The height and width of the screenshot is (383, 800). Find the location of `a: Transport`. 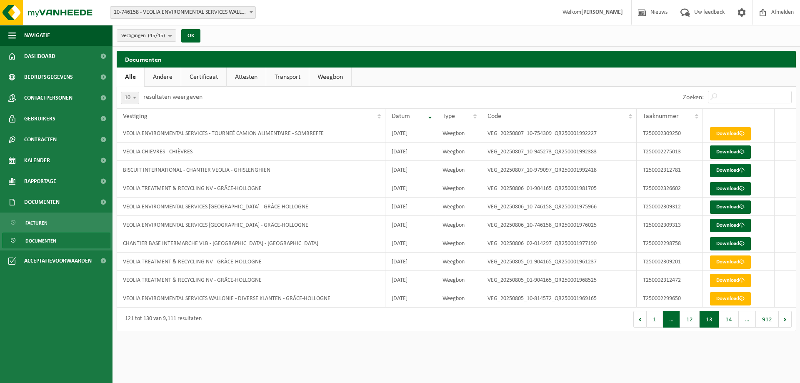

a: Transport is located at coordinates (288, 77).